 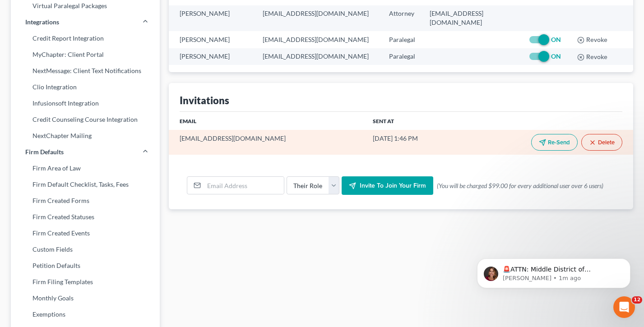 What do you see at coordinates (85, 217) in the screenshot?
I see `a: Firm Created Statuses` at bounding box center [85, 217].